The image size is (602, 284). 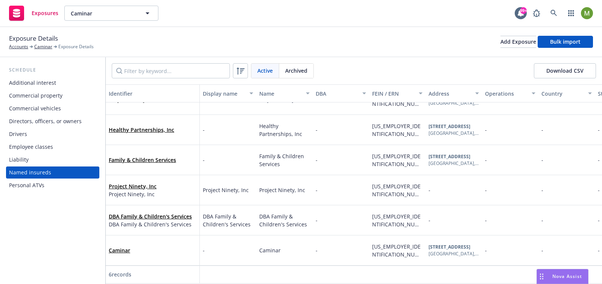 I want to click on button: Download CSV, so click(x=565, y=71).